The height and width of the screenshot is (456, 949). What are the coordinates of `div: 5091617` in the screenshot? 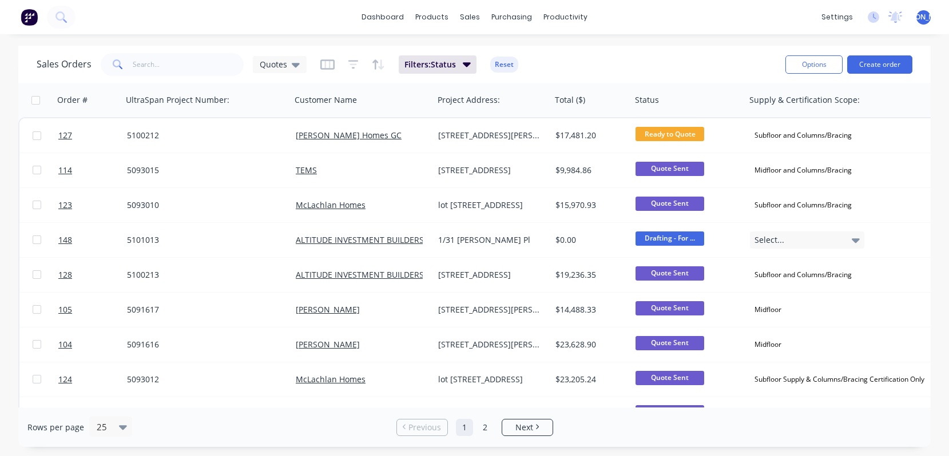 It's located at (202, 310).